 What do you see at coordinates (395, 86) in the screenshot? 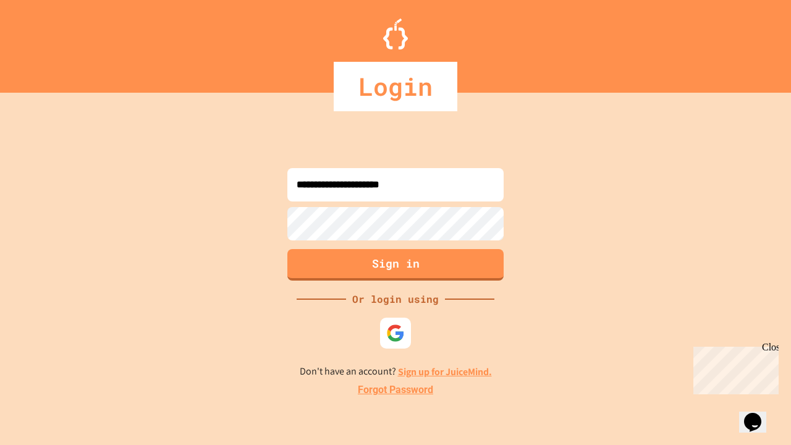
I see `div: Login` at bounding box center [395, 86].